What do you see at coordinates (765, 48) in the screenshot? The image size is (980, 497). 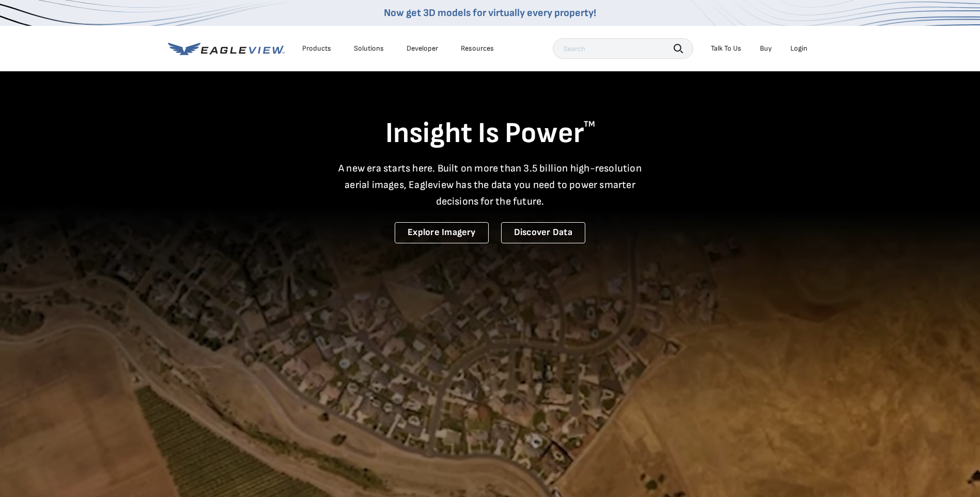 I see `a: Buy` at bounding box center [765, 48].